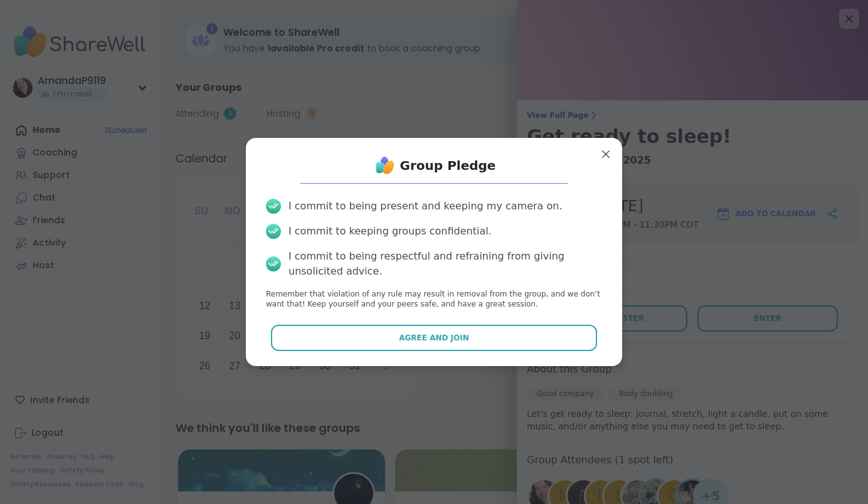  What do you see at coordinates (390, 232) in the screenshot?
I see `div: I commit to keeping groups confidential.` at bounding box center [390, 232].